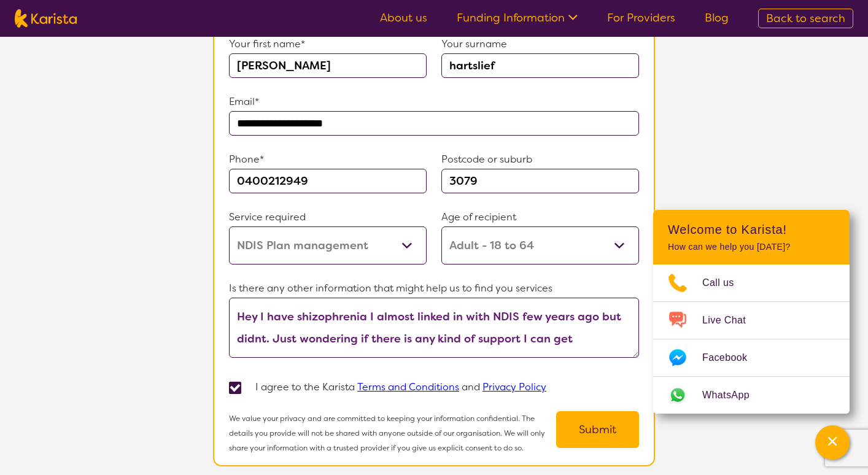 The height and width of the screenshot is (475, 868). Describe the element at coordinates (434, 102) in the screenshot. I see `p: Email*` at that location.